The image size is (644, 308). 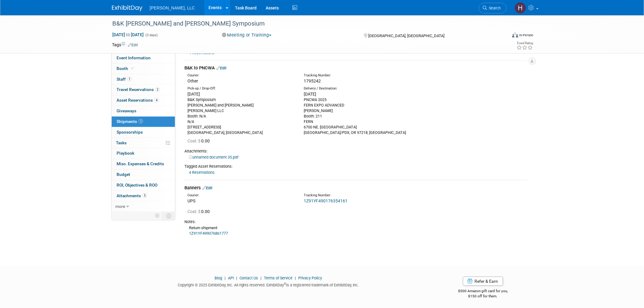 What do you see at coordinates (525, 43) in the screenshot?
I see `div: Event Rating` at bounding box center [525, 43].